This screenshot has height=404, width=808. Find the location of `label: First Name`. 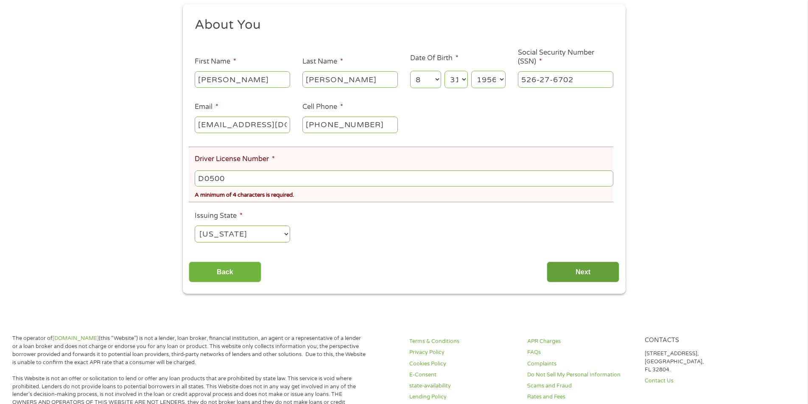

label: First Name is located at coordinates (216, 62).